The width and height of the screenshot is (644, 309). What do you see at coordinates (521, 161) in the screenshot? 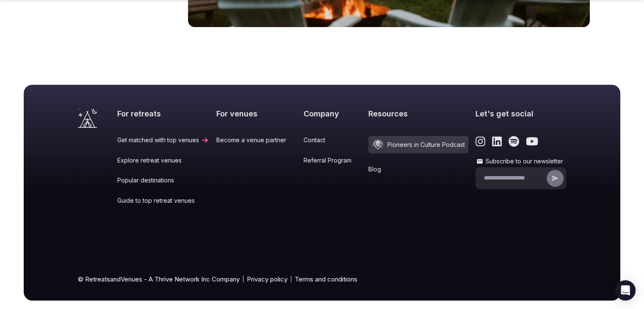
I see `label: Subscribe to our newsletter` at bounding box center [521, 161].